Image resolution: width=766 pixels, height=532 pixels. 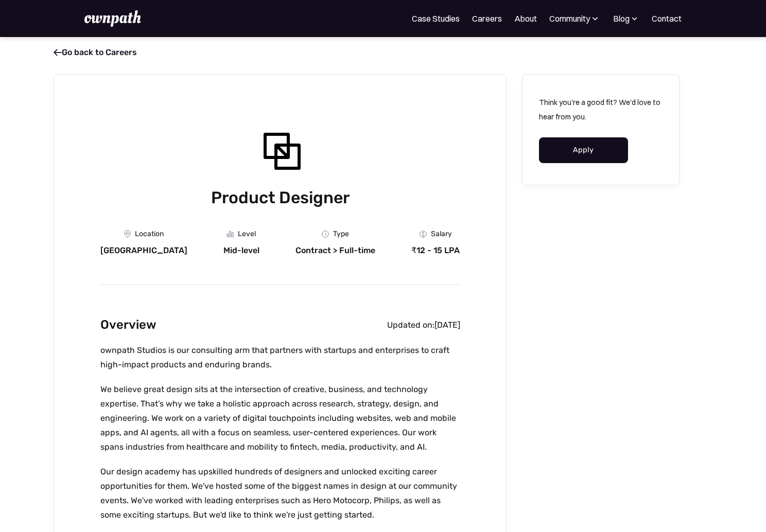 What do you see at coordinates (127, 234) in the screenshot?
I see `img: Location Icon - Job Board X Webflow Template` at bounding box center [127, 234].